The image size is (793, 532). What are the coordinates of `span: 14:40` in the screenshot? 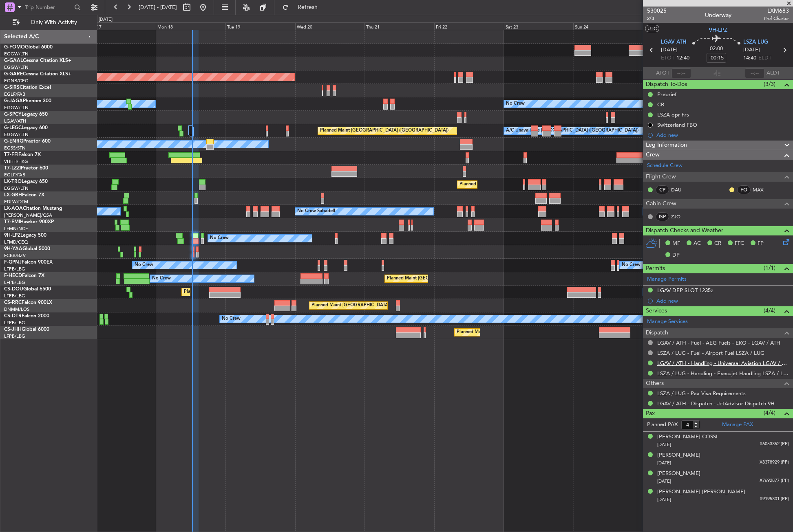 It's located at (750, 58).